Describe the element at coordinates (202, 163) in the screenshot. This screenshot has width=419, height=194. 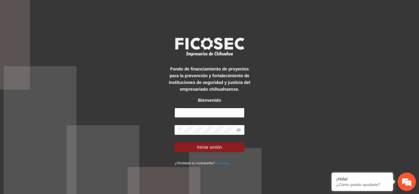
I see `small: ¿Olvidaste tu contraseña?` at that location.